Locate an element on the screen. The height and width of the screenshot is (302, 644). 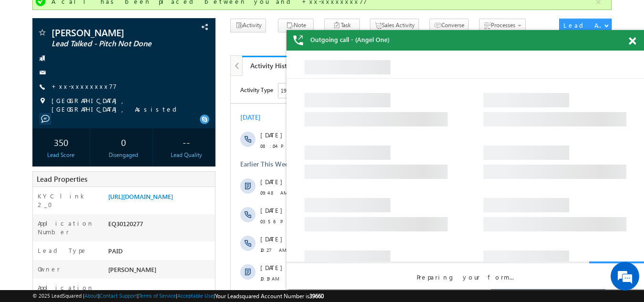
label: KYC link 2_0 is located at coordinates (68, 200).